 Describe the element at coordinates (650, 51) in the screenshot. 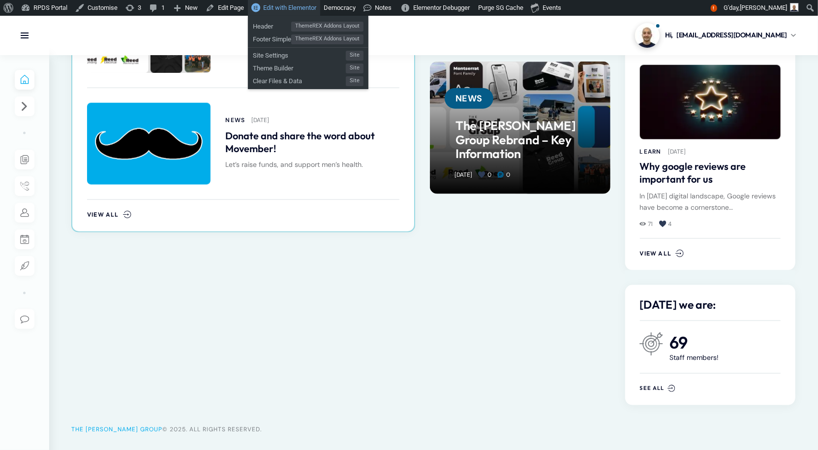

I see `a: 72` at that location.